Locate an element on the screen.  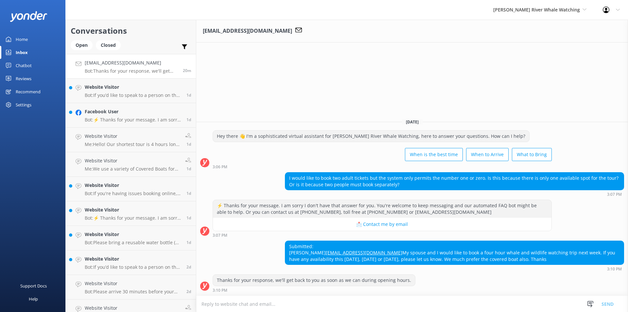
span: Sep 12 2025 03:10pm (UTC -07:00) America/Tijuana is located at coordinates (187, 70).